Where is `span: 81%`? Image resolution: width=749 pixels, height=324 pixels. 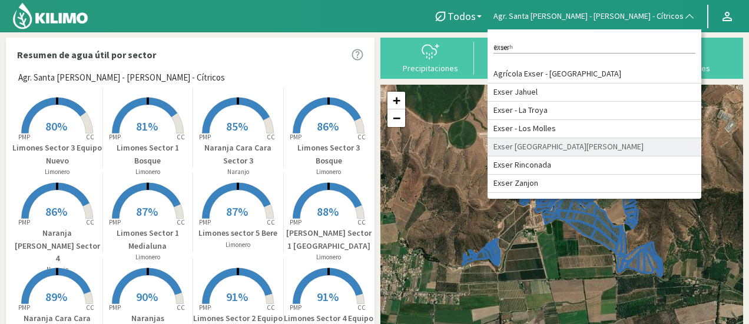
span: 81% is located at coordinates (147, 126).